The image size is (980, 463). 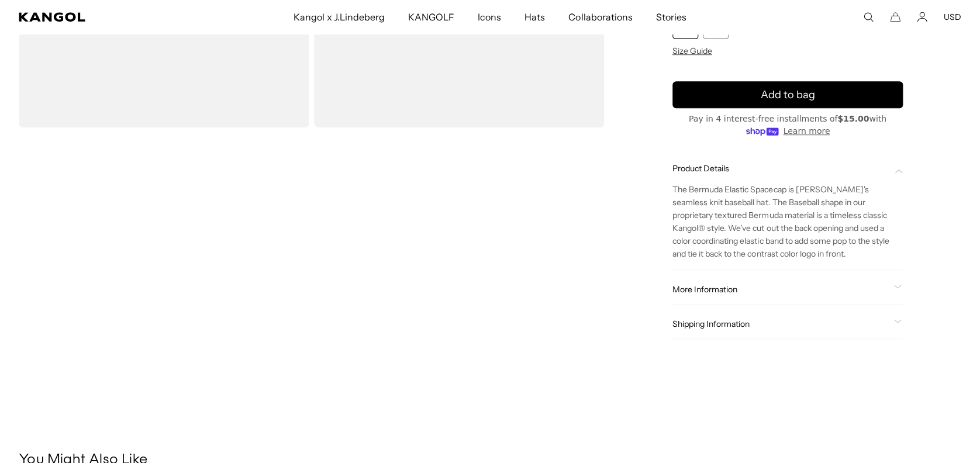 I want to click on a: Account, so click(x=922, y=17).